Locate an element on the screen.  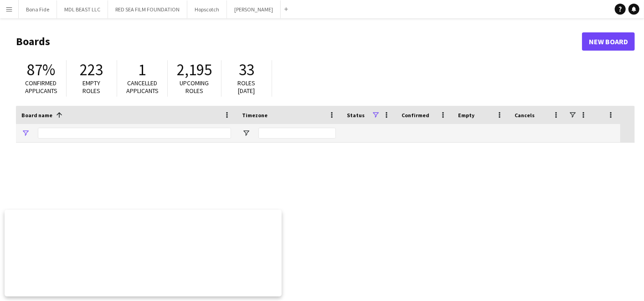
input: Timezone Filter Input is located at coordinates (297, 133).